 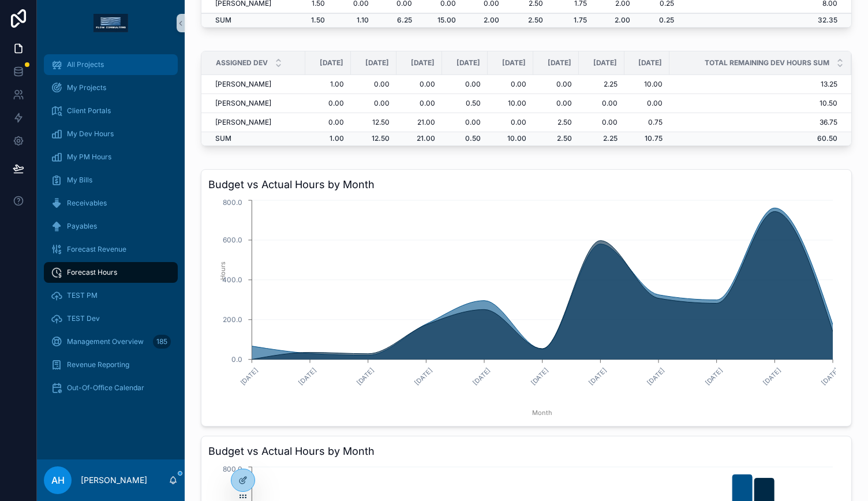 What do you see at coordinates (647, 122) in the screenshot?
I see `td: 0.75` at bounding box center [647, 122].